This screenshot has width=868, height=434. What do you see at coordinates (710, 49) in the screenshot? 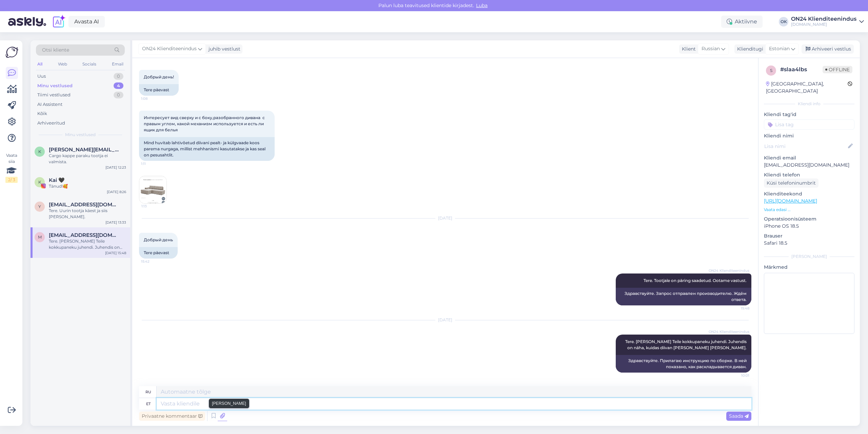
I see `span: Russian` at bounding box center [710, 49].